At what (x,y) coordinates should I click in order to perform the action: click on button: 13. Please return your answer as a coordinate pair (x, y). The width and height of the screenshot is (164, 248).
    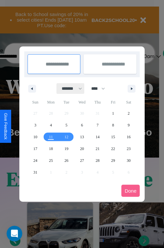
    Looking at the image, I should click on (81, 137).